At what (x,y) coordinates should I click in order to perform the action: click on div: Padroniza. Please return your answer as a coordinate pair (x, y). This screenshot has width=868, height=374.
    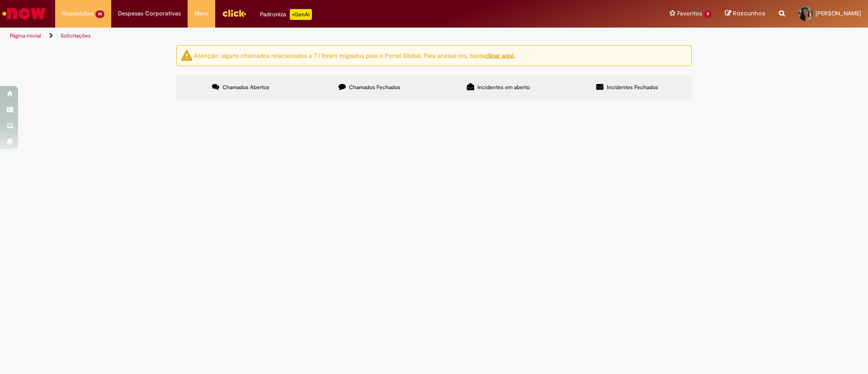
    Looking at the image, I should click on (286, 15).